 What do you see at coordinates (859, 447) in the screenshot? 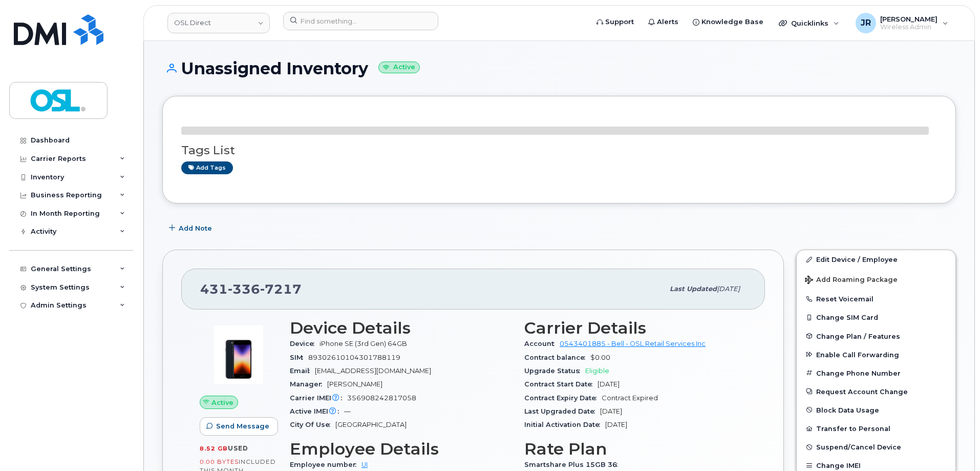
I see `span: Suspend/Cancel Device` at bounding box center [859, 447].